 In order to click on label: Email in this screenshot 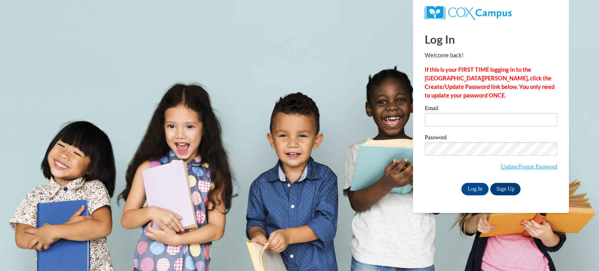, I will do `click(491, 109)`.